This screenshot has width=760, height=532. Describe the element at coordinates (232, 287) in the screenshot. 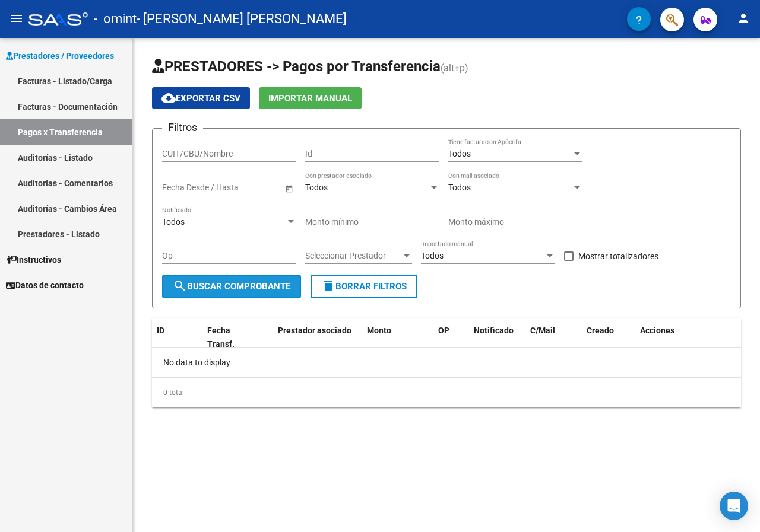

I see `span: Buscar Comprobante` at that location.